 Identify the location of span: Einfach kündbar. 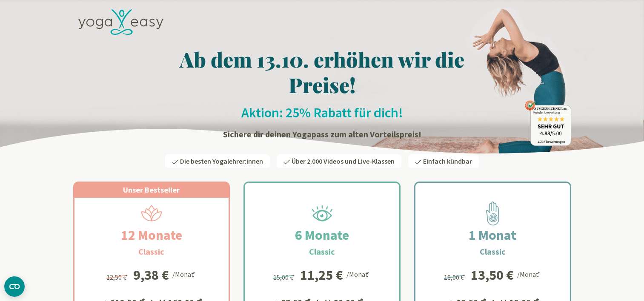
(448, 161).